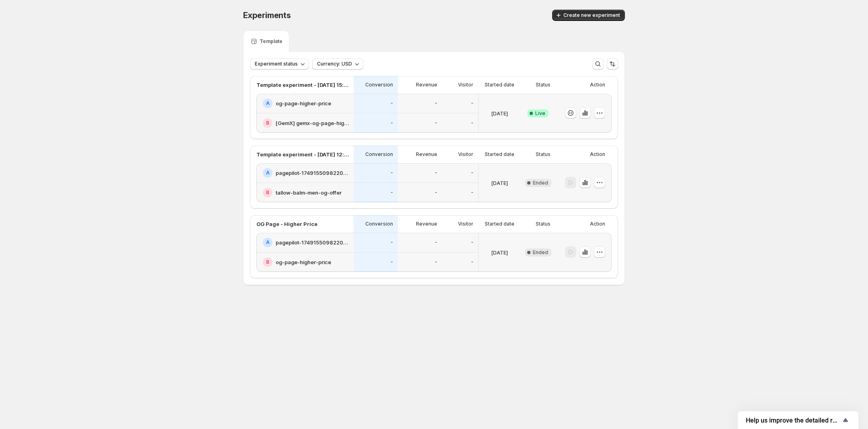  What do you see at coordinates (334, 64) in the screenshot?
I see `span: Currency: USD` at bounding box center [334, 64].